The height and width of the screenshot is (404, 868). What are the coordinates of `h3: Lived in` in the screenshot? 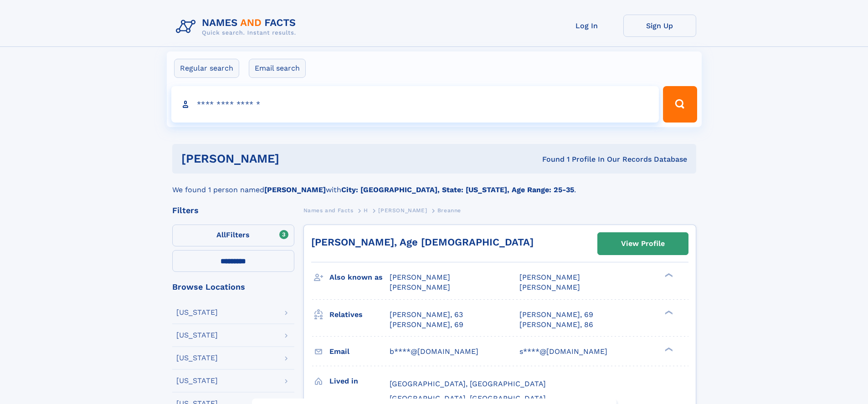 It's located at (359, 381).